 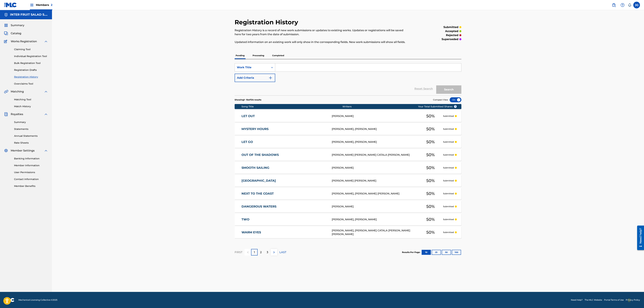 I want to click on a: TWO, so click(x=285, y=219).